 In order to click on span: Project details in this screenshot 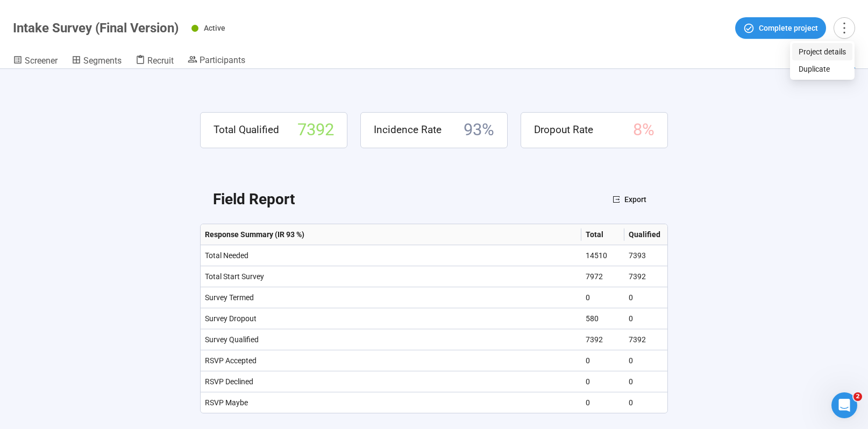, I will do `click(823, 52)`.